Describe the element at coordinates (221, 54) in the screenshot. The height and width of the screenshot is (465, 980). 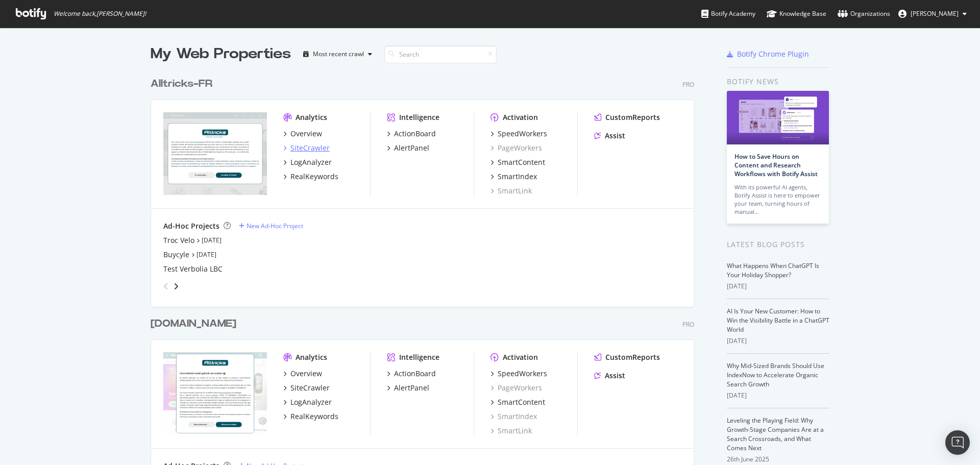
I see `div: My Web Properties` at that location.